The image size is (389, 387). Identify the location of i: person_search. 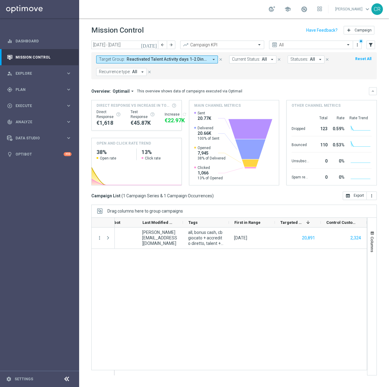
(10, 73).